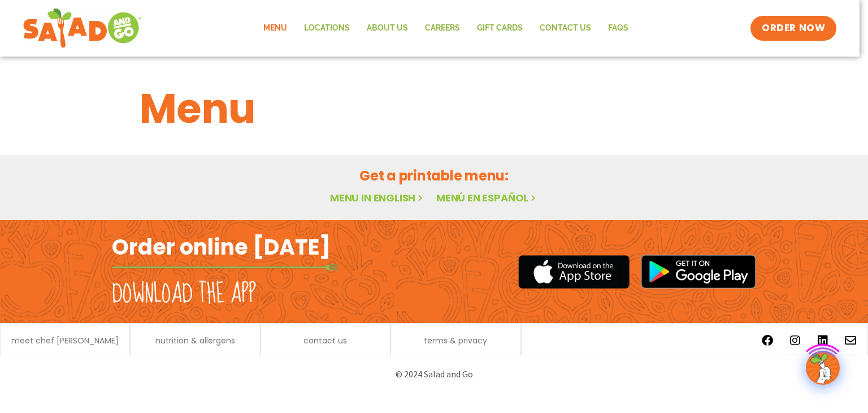 The image size is (868, 413). I want to click on span: terms & privacy, so click(455, 341).